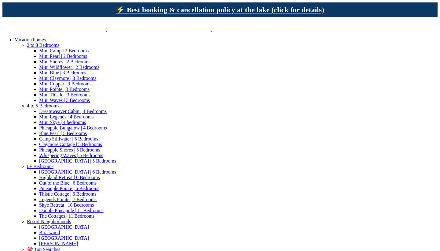  What do you see at coordinates (65, 83) in the screenshot?
I see `a: Mini Copper | 3 Bedrooms` at bounding box center [65, 83].